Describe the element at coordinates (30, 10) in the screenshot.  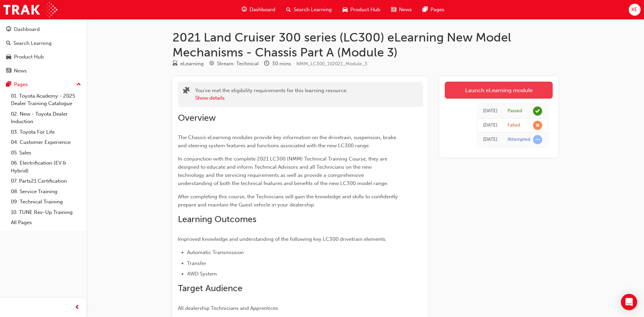
I see `img: Trak` at that location.